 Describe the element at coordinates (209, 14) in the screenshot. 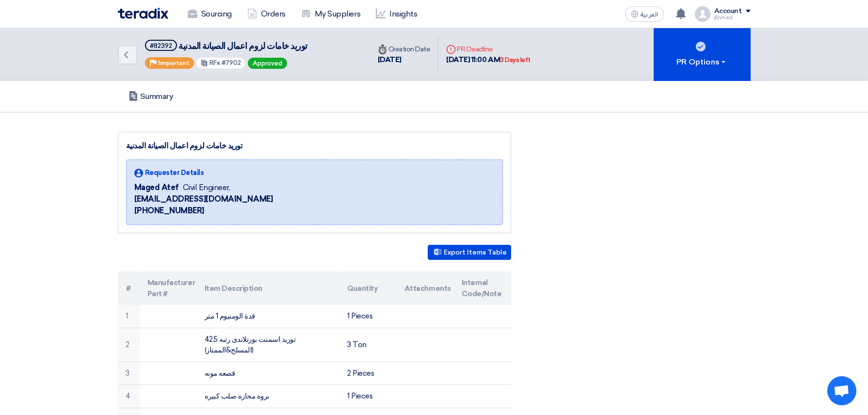

I see `a: Sourcing` at that location.